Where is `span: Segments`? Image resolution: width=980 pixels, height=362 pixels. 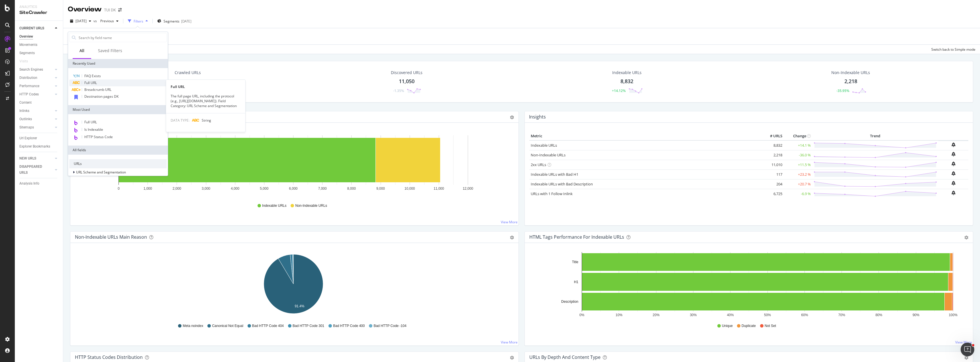
span: Segments is located at coordinates (172, 21).